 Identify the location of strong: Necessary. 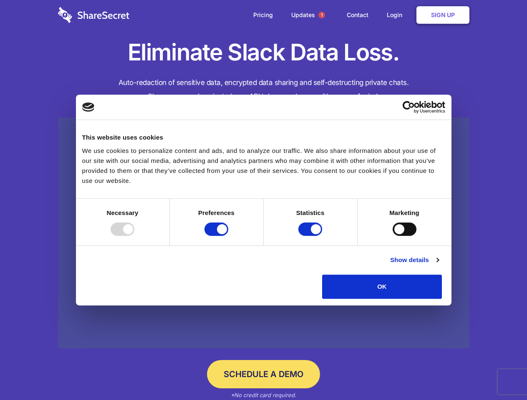
(123, 213).